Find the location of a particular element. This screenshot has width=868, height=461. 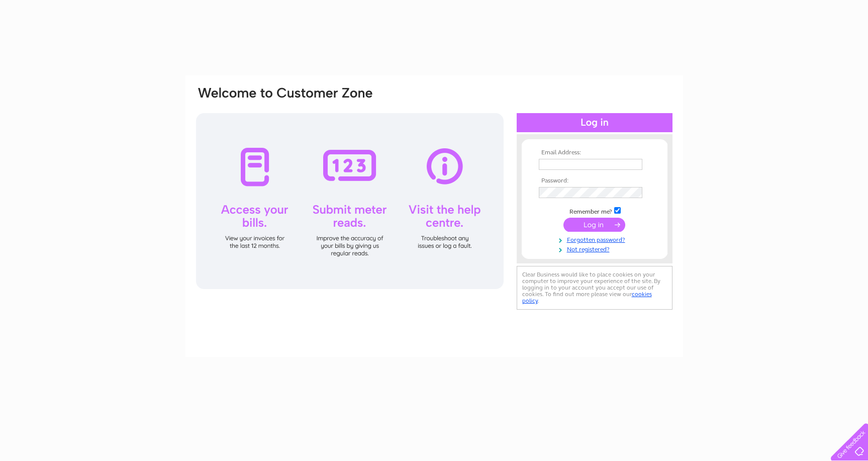

th: Email Address: is located at coordinates (595, 153).